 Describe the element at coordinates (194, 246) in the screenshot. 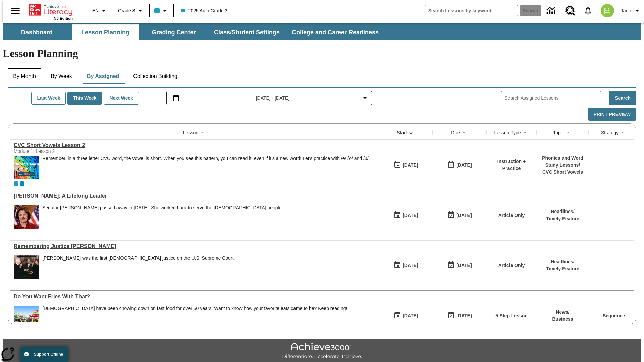

I see `div: Remembering Justice O'Connor` at that location.